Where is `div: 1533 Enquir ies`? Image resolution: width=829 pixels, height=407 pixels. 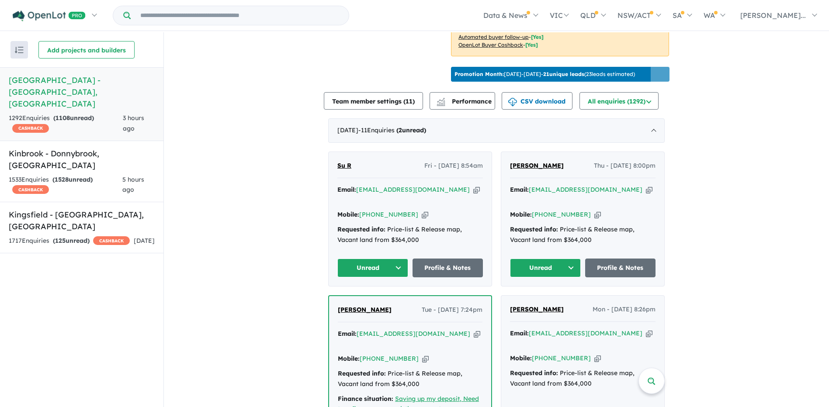
div: 1533 Enquir ies is located at coordinates (66, 185).